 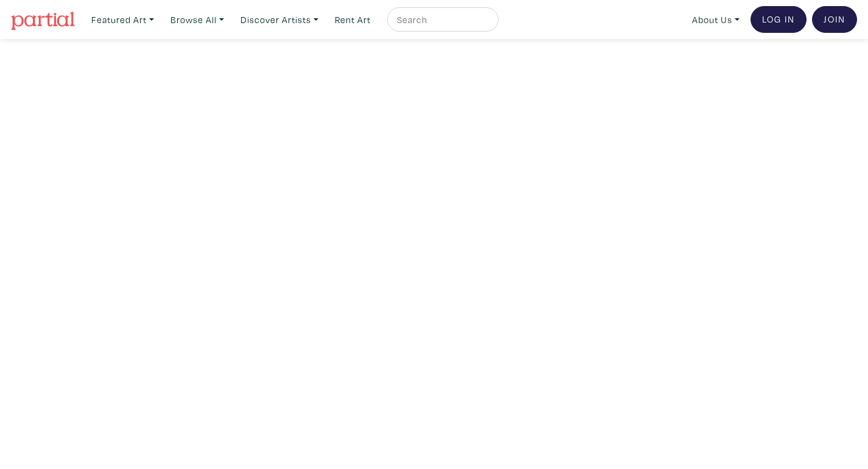 I want to click on a: Featured Art, so click(x=122, y=20).